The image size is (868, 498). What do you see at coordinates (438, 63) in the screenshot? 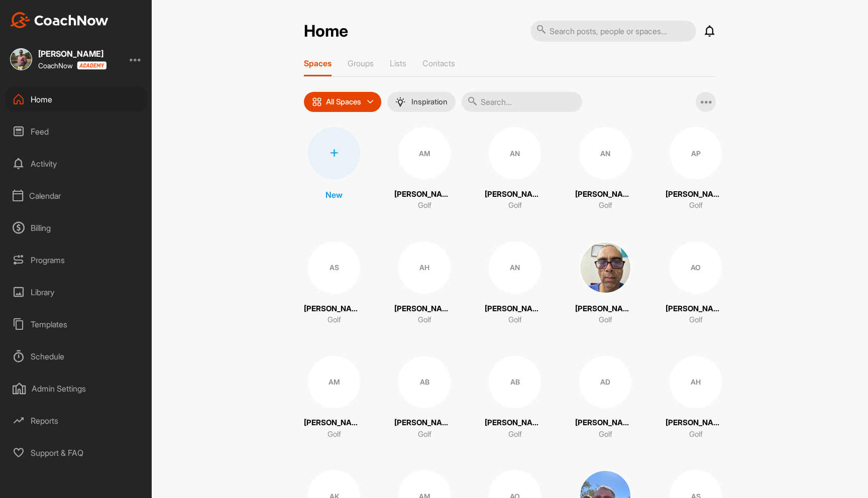
I see `p: Contacts` at bounding box center [438, 63].